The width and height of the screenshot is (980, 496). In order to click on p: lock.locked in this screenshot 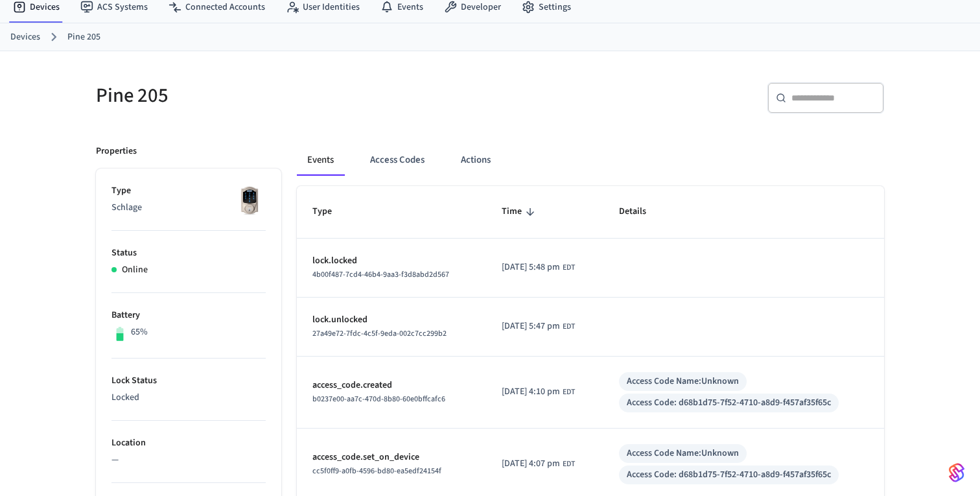, I will do `click(392, 261)`.